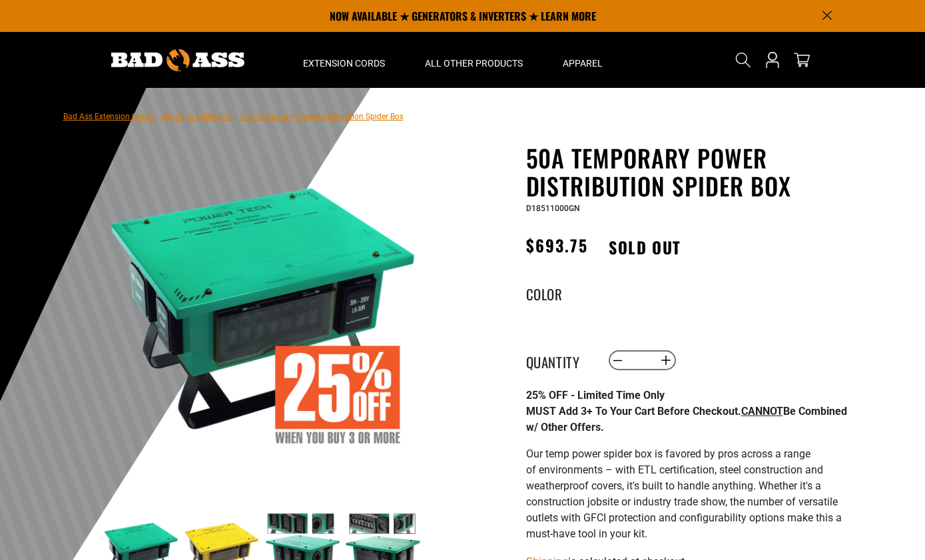 The width and height of the screenshot is (925, 560). I want to click on h1: 50A Temporary Power Distribution Spider Box, so click(690, 172).